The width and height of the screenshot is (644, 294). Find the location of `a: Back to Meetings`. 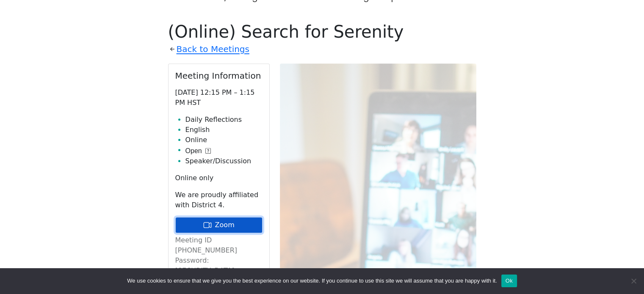

a: Back to Meetings is located at coordinates (213, 49).